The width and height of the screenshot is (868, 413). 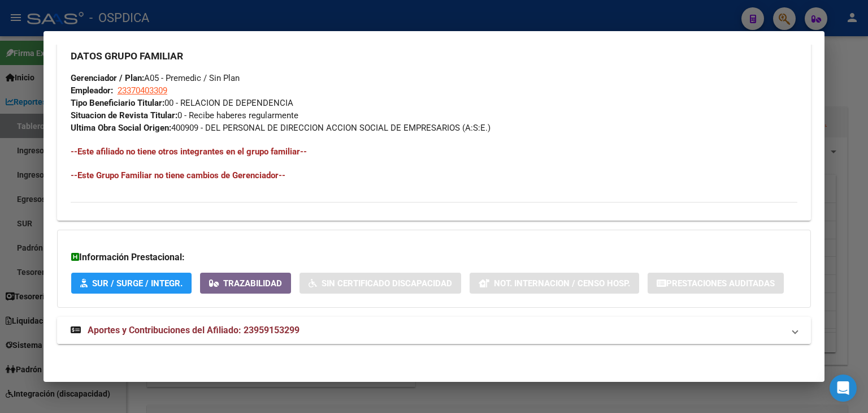 What do you see at coordinates (182, 103) in the screenshot?
I see `span: 00 - RELACION DE DEPENDENCIA` at bounding box center [182, 103].